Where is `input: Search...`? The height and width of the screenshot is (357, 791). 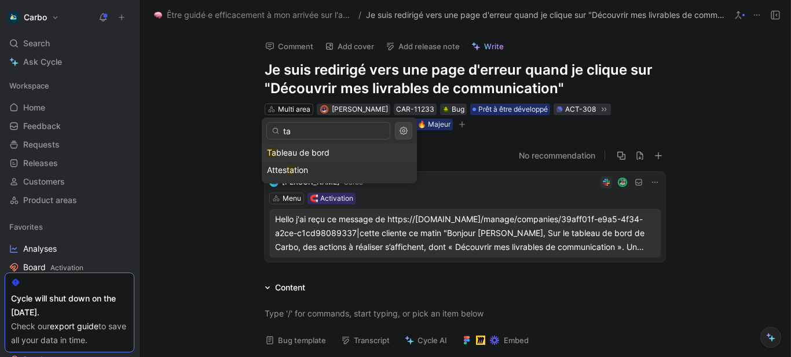 input: Search... is located at coordinates (328, 131).